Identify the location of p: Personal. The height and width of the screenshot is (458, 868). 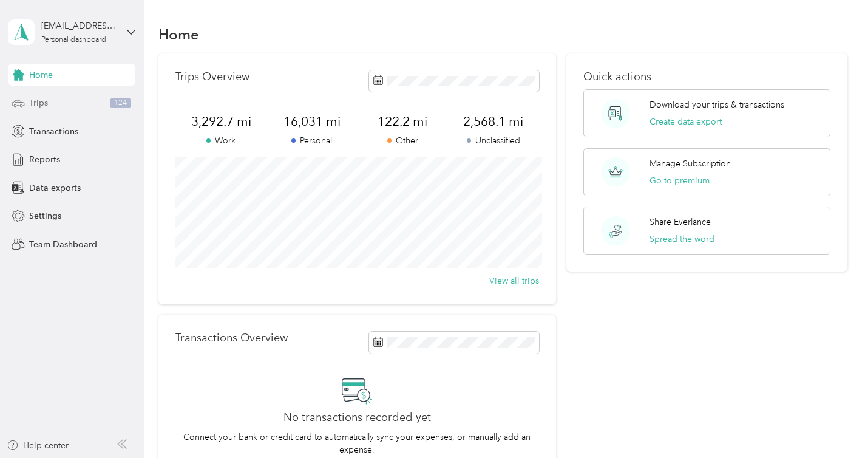
(312, 140).